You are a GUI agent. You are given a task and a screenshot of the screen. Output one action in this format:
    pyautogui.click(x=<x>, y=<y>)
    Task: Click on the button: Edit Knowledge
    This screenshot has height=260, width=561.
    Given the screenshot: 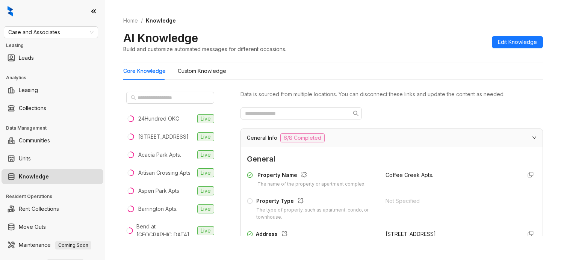 What is the action you would take?
    pyautogui.click(x=518, y=42)
    